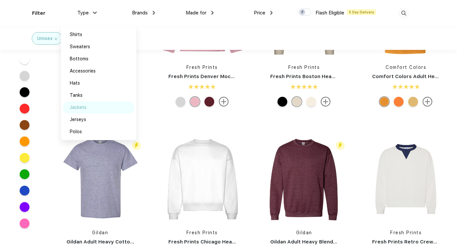 The image size is (457, 250). What do you see at coordinates (80, 47) in the screenshot?
I see `div: Sweaters` at bounding box center [80, 47].